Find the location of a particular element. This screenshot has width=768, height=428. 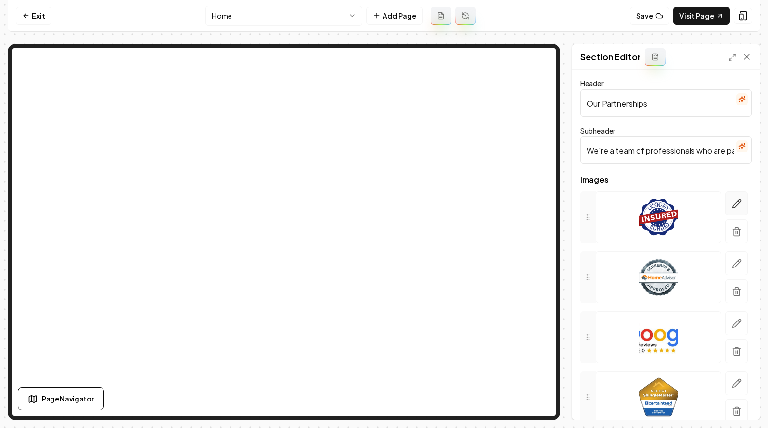

label: Header is located at coordinates (592, 83).